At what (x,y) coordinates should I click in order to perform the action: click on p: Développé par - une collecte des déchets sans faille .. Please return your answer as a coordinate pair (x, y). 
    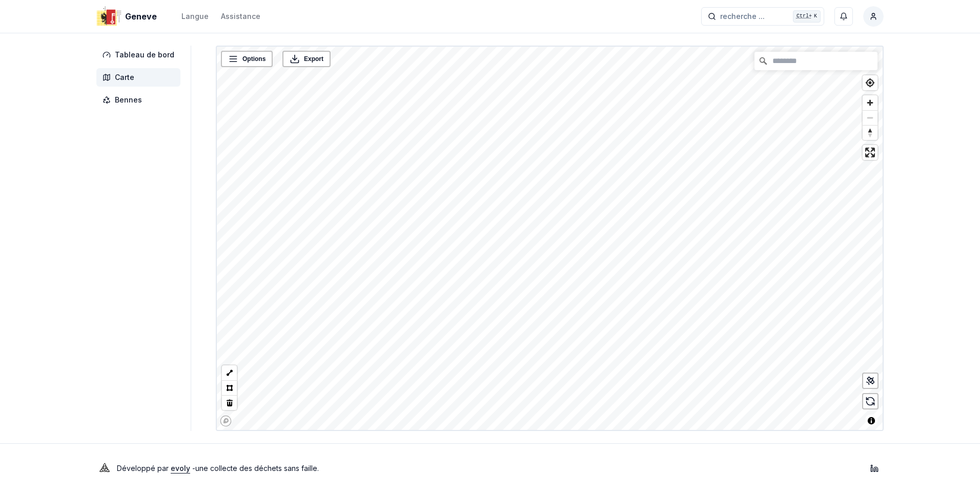
    Looking at the image, I should click on (218, 468).